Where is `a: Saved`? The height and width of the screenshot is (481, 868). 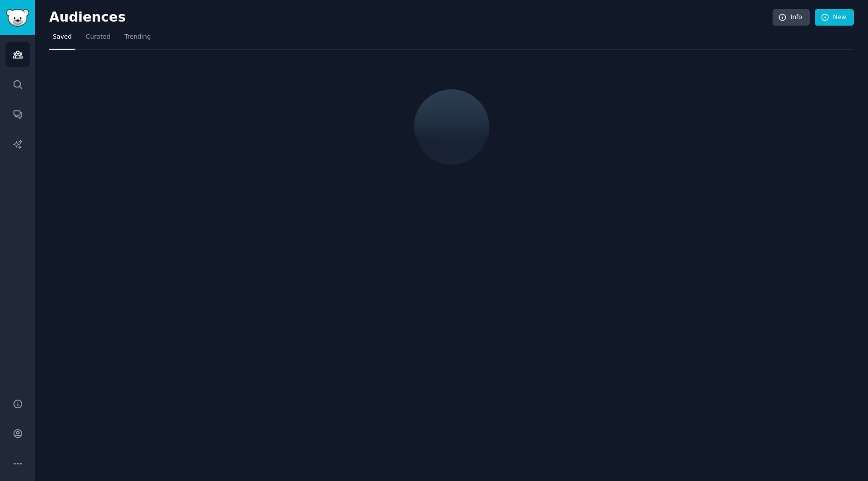
a: Saved is located at coordinates (62, 39).